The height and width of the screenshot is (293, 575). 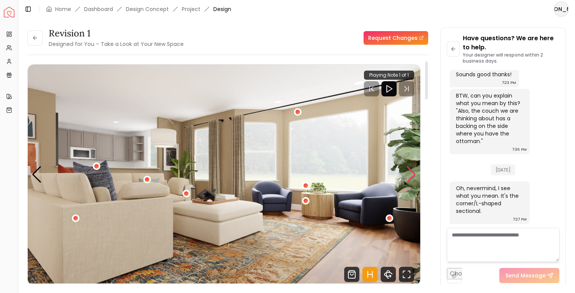 What do you see at coordinates (36, 175) in the screenshot?
I see `div: Previous slide` at bounding box center [36, 175].